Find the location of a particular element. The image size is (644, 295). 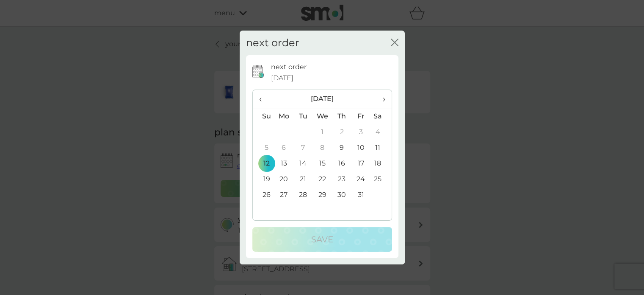

td: 15 is located at coordinates (322, 163).